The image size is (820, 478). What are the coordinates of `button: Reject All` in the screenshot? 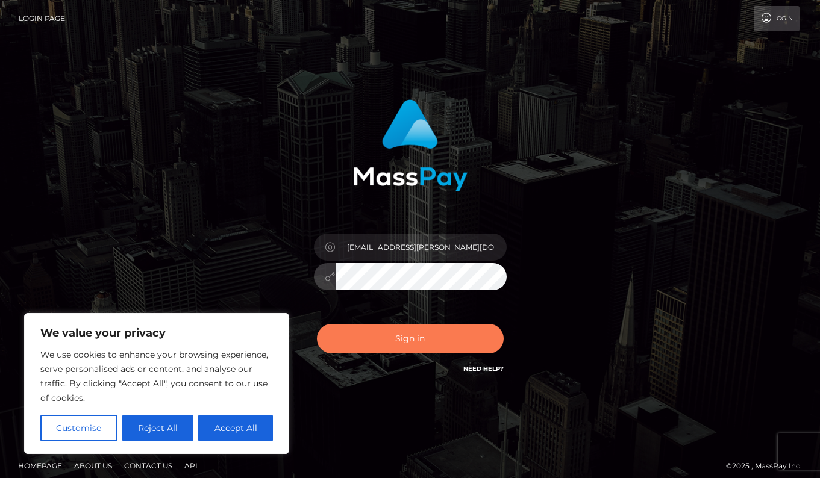 It's located at (158, 428).